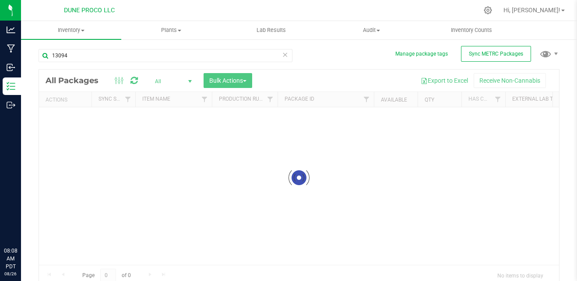 The width and height of the screenshot is (577, 281). Describe the element at coordinates (271, 30) in the screenshot. I see `a: Lab Results` at that location.